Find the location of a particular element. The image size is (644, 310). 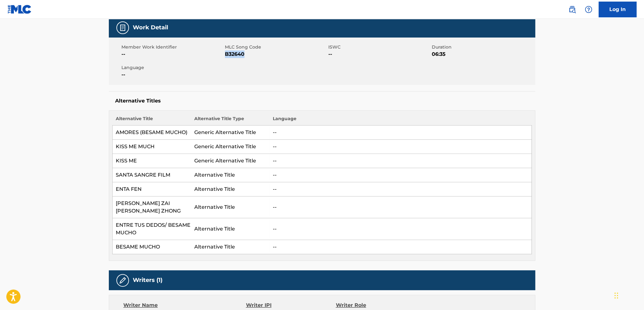

span: Member Work Identifier is located at coordinates (172, 47).